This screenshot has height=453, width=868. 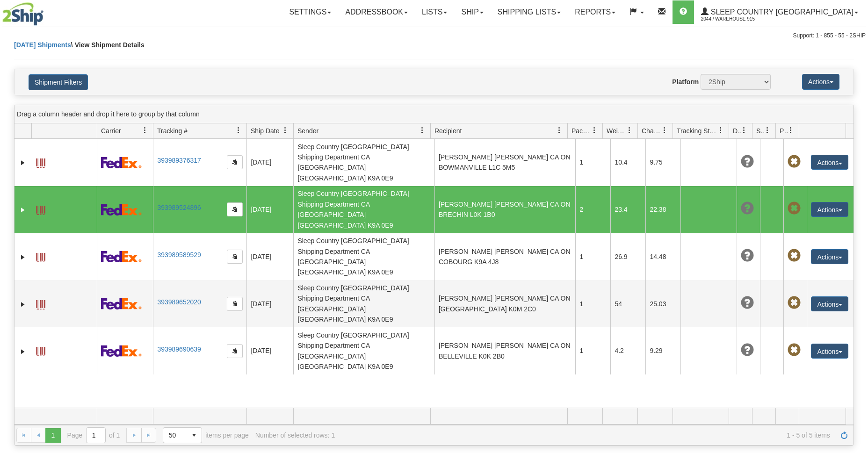 I want to click on span: Weight, so click(x=617, y=131).